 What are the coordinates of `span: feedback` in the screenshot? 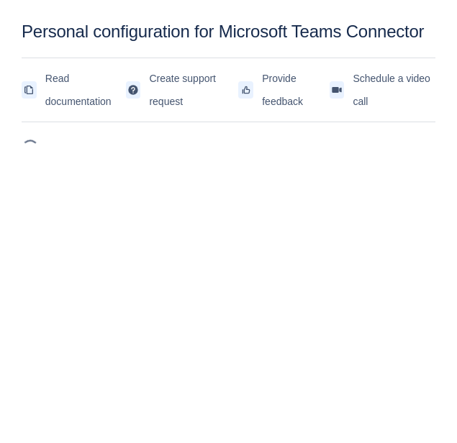 It's located at (246, 90).